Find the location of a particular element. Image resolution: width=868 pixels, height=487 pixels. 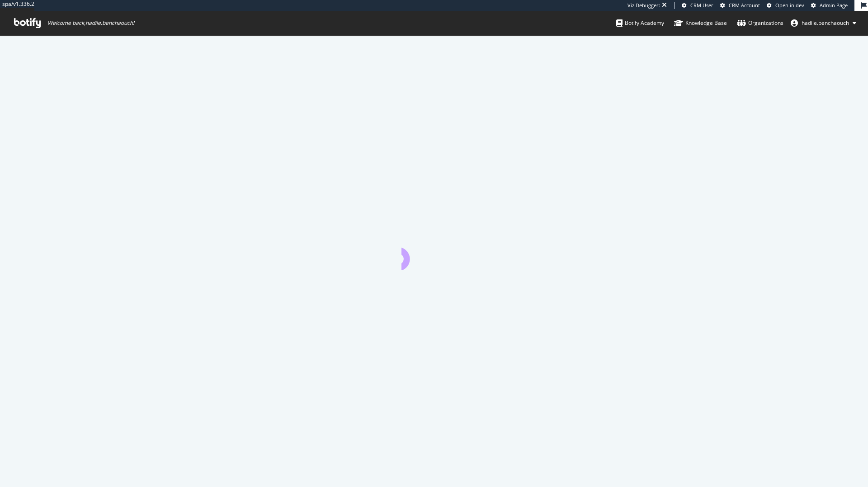

a: Knowledge Base is located at coordinates (700, 23).